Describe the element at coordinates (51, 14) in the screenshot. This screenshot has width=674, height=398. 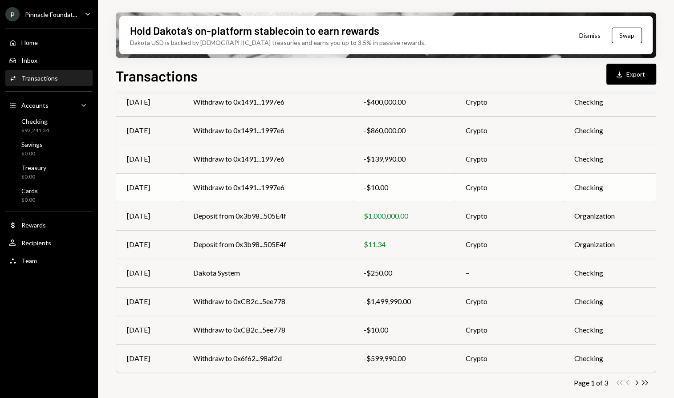
I see `div: Pinnacle Foundat...` at that location.